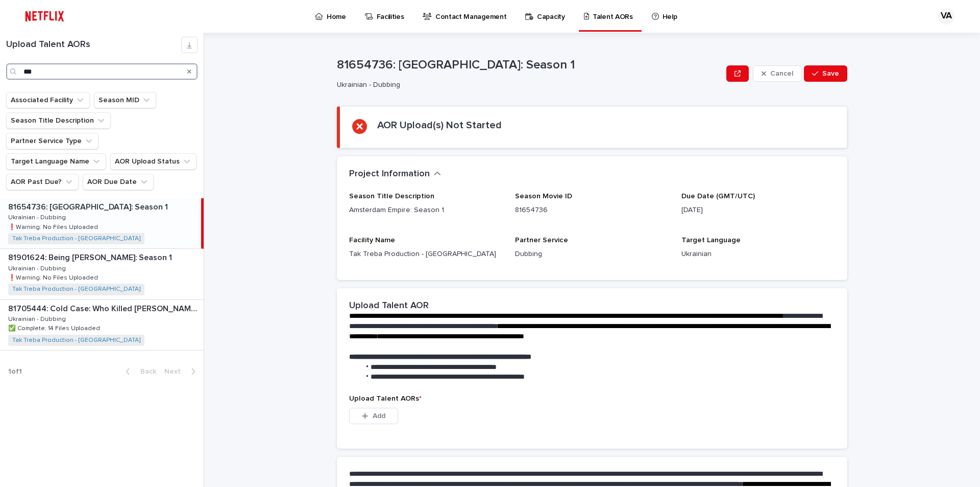 Image resolution: width=980 pixels, height=487 pixels. I want to click on button: AOR Past Due?, so click(42, 182).